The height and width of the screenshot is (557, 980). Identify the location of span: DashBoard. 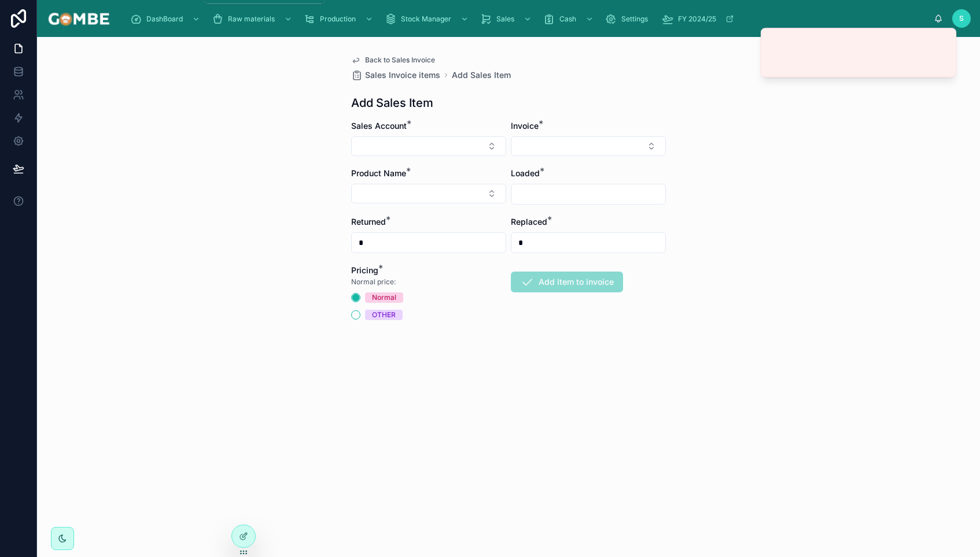
(164, 19).